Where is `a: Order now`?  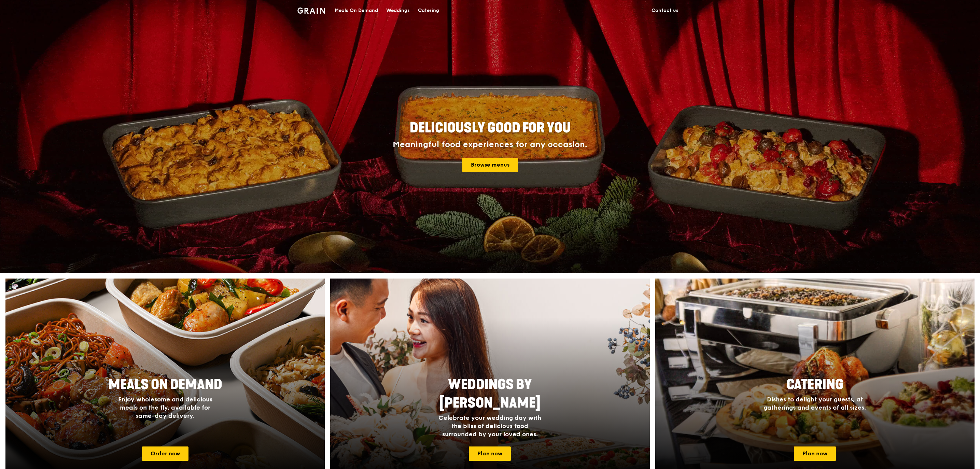 a: Order now is located at coordinates (165, 454).